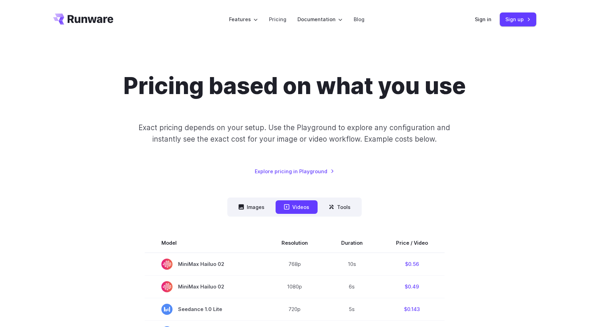 This screenshot has height=327, width=589. What do you see at coordinates (294, 86) in the screenshot?
I see `h1: Pricing based on what you use` at bounding box center [294, 86].